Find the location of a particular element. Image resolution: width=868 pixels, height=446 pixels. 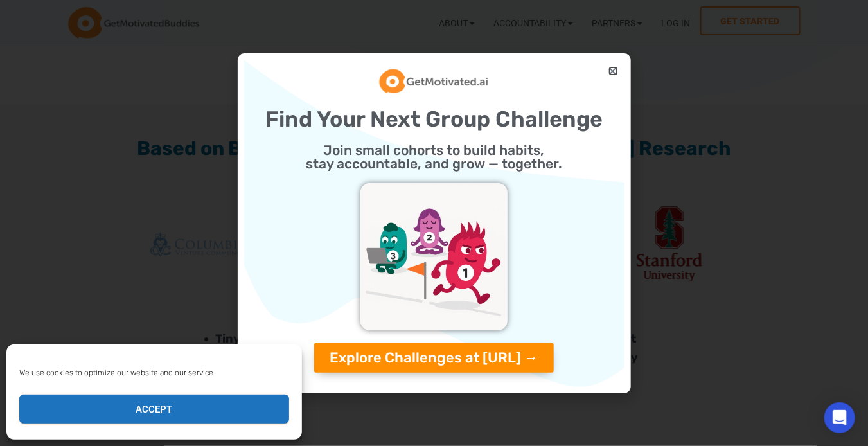

div: We use cookies to optimize our website and our service. is located at coordinates (153, 373).